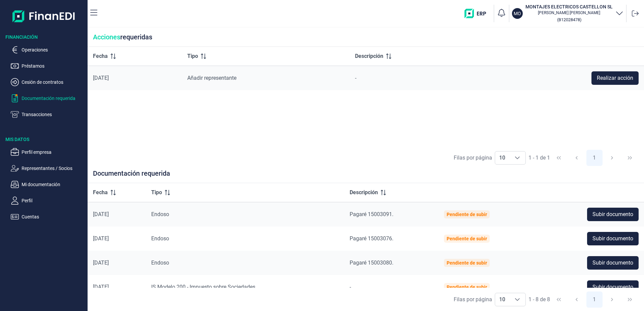  I want to click on img: erp, so click(478, 14).